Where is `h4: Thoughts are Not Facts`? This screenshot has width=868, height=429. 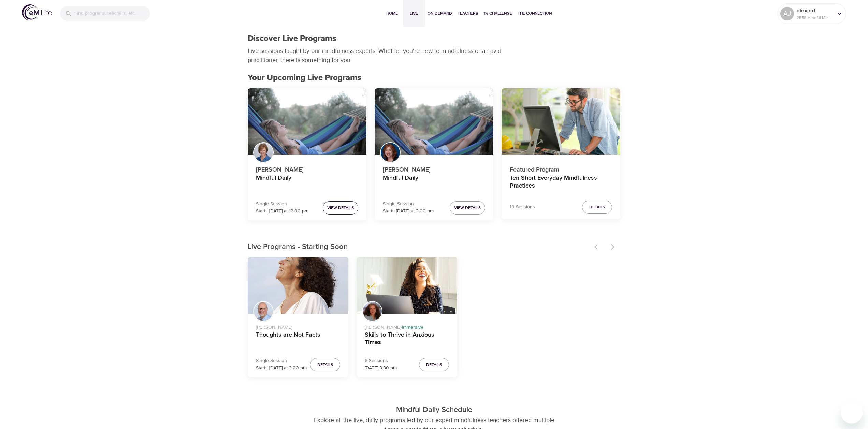 h4: Thoughts are Not Facts is located at coordinates (298, 339).